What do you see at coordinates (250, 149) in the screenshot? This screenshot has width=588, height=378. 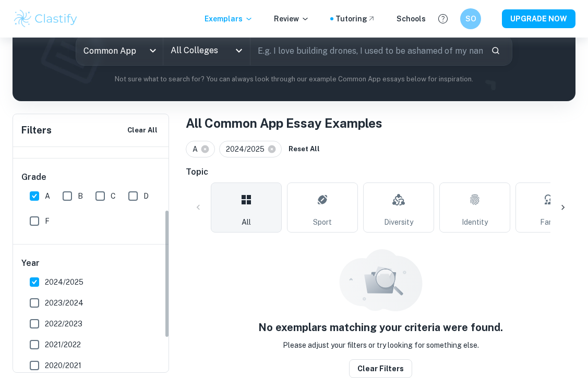 I see `div: 2024/2025` at bounding box center [250, 149].